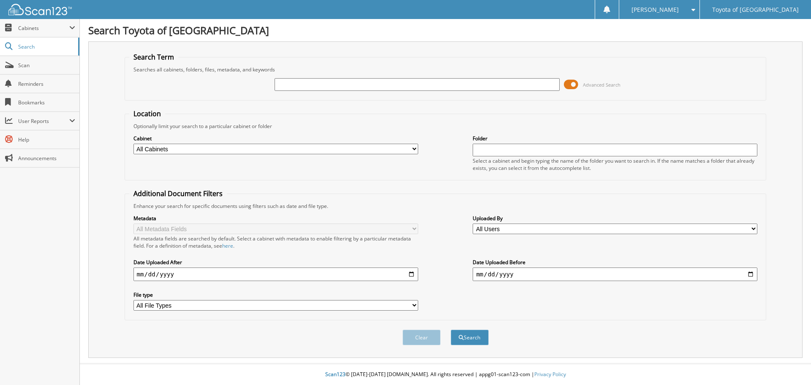  What do you see at coordinates (154, 57) in the screenshot?
I see `legend: Search Term` at bounding box center [154, 57].